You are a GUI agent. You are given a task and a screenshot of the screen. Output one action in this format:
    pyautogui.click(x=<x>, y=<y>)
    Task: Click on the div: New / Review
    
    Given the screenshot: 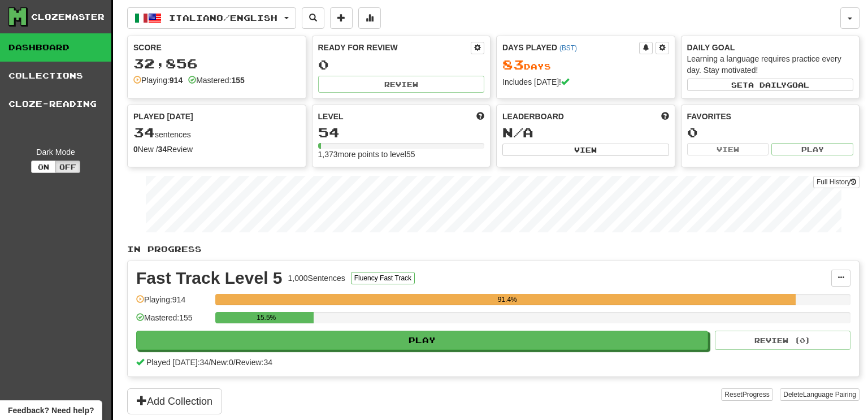 What is the action you would take?
    pyautogui.click(x=217, y=149)
    